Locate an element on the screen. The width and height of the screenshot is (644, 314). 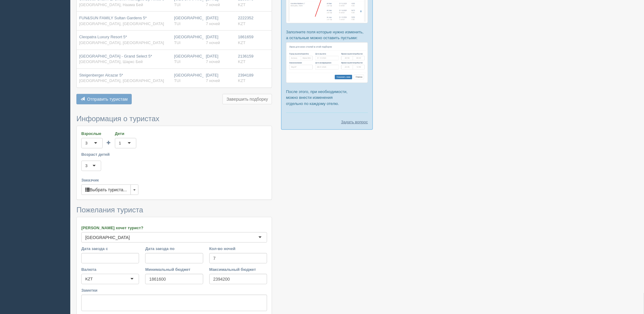
label: Дети is located at coordinates (125, 134).